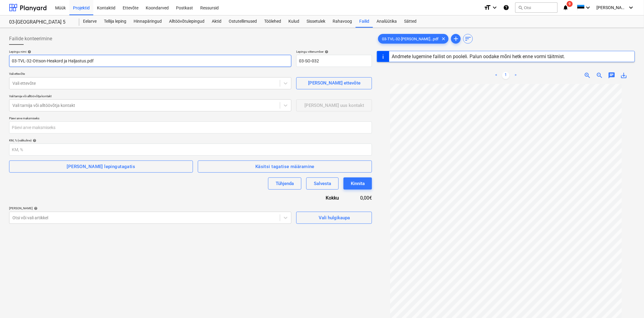  I want to click on div: Lepingu viitenumber, so click(334, 52).